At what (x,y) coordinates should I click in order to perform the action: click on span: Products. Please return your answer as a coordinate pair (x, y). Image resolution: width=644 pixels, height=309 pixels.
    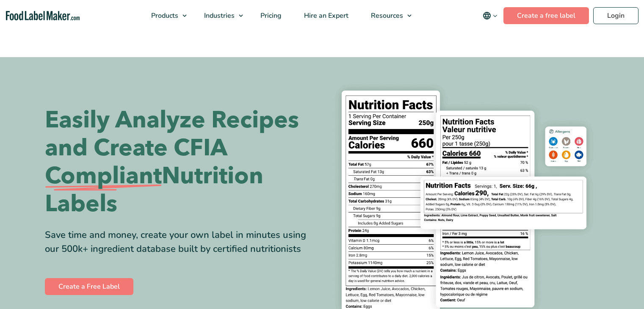
    Looking at the image, I should click on (164, 16).